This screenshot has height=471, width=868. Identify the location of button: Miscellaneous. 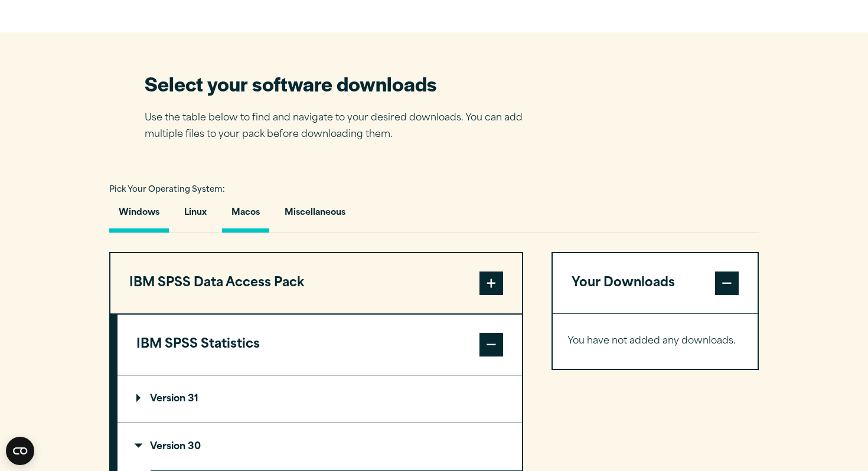
(315, 215).